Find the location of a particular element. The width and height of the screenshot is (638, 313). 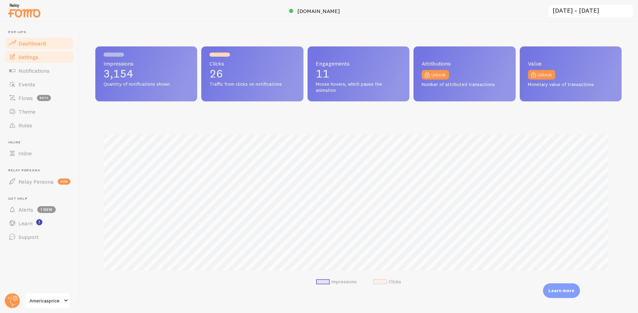

span: Alerts is located at coordinates (26, 210).